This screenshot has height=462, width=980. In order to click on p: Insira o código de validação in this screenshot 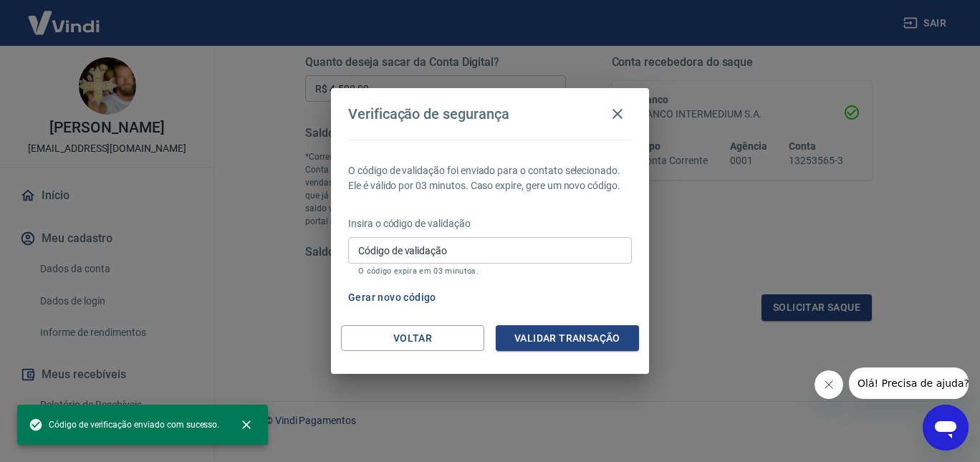, I will do `click(490, 224)`.